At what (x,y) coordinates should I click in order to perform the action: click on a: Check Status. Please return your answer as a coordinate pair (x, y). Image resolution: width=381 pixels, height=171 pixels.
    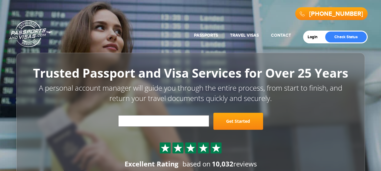
    Looking at the image, I should click on (346, 37).